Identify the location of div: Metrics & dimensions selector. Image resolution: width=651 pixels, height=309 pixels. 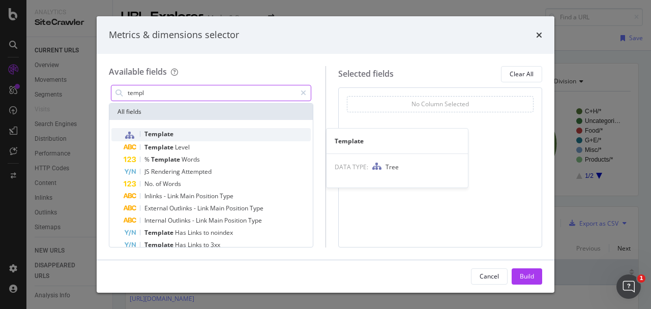
(174, 35).